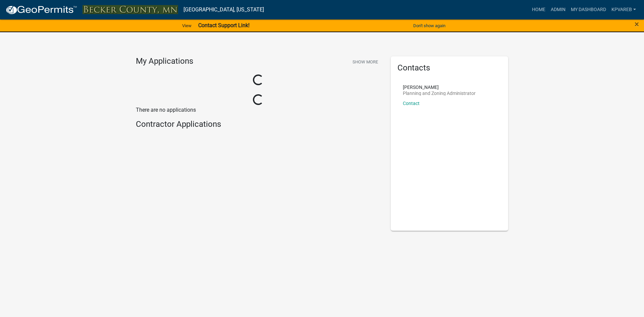 This screenshot has height=317, width=644. I want to click on button: Show More, so click(365, 62).